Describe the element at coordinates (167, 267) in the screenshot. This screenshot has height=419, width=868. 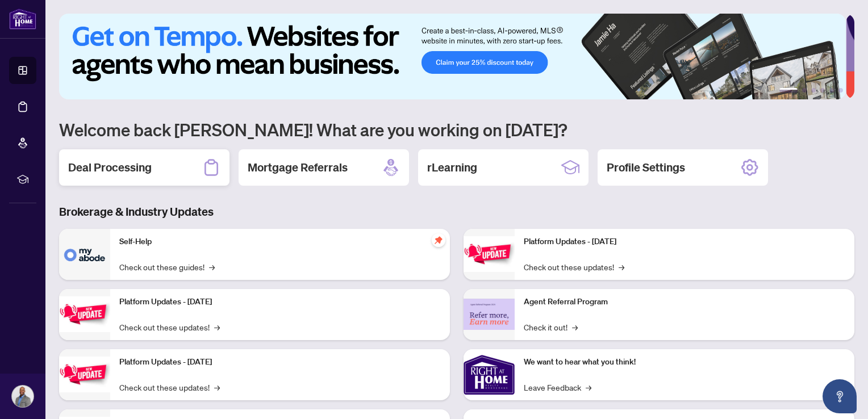
I see `a: Check out these guides!→` at that location.